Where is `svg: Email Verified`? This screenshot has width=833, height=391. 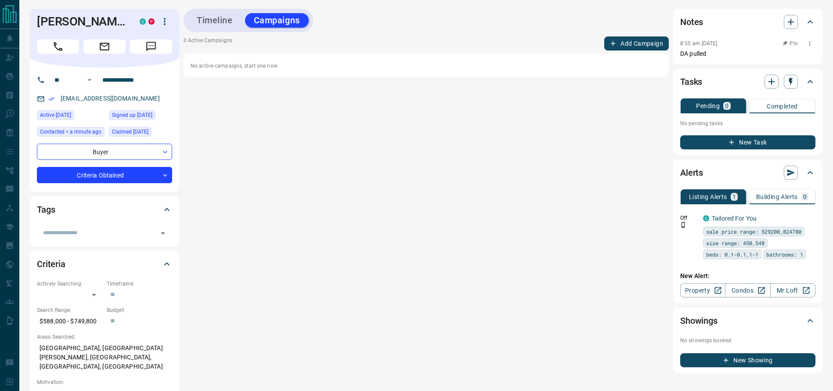
svg: Email Verified is located at coordinates (51, 99).